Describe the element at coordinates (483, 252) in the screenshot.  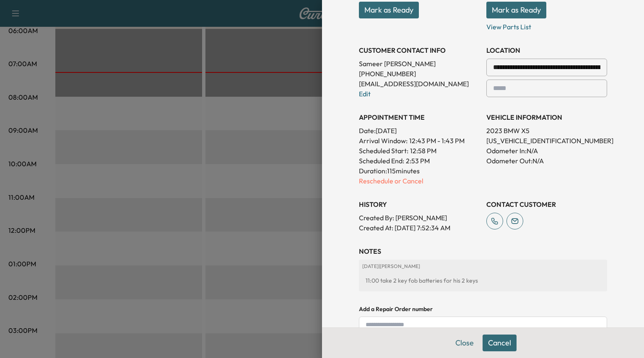
I see `h3: NOTES` at that location.